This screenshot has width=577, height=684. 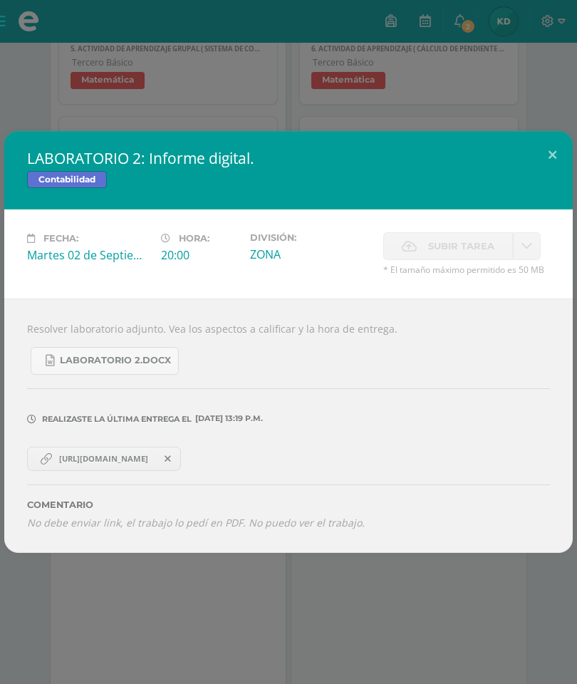 What do you see at coordinates (467, 269) in the screenshot?
I see `span: * El tamaño máximo permitido es 50 MB` at bounding box center [467, 269].